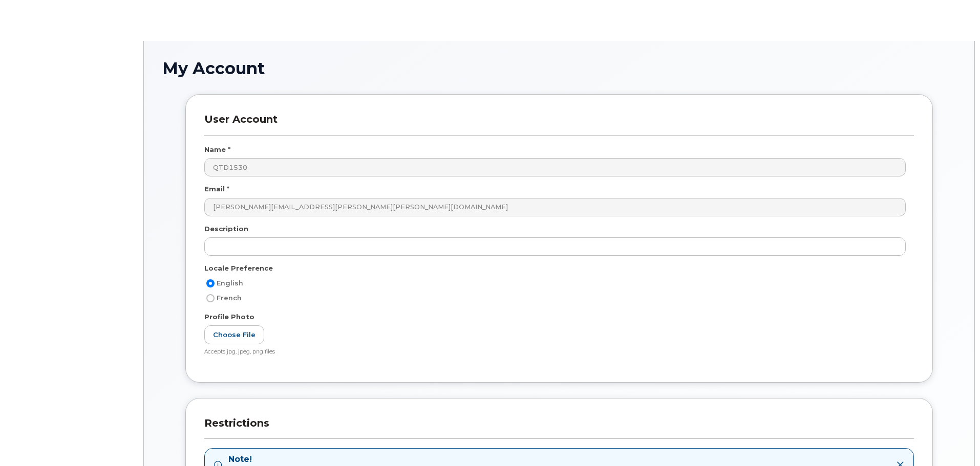 The height and width of the screenshot is (466, 980). I want to click on label: Name *, so click(217, 150).